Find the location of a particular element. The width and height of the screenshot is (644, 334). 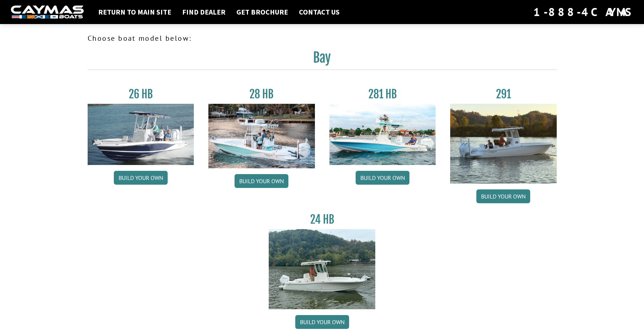

a: Find Dealer is located at coordinates (204, 12).